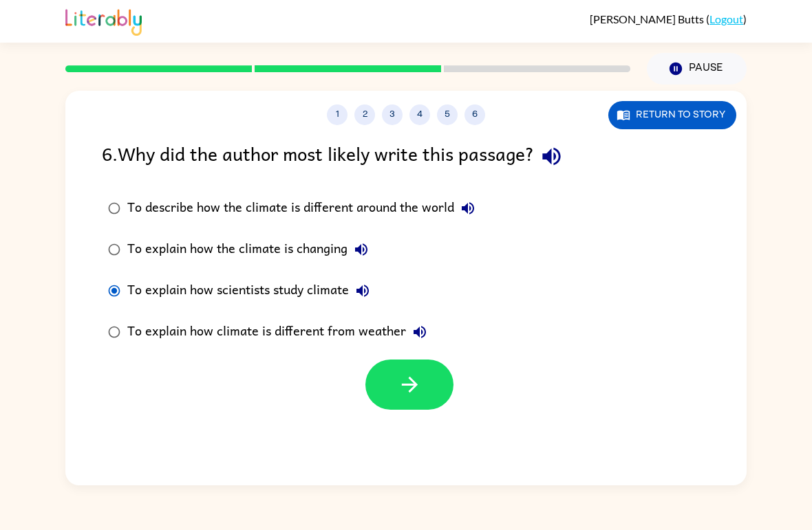  I want to click on img: Literably, so click(103, 21).